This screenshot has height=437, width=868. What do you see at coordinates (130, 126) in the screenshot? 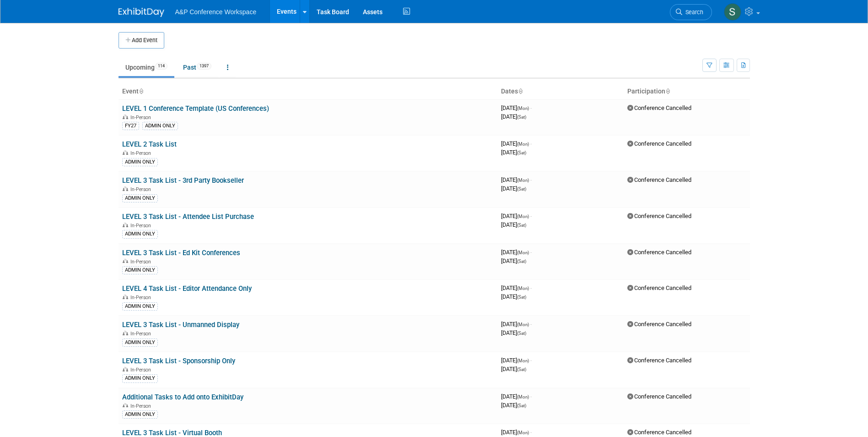
I see `div: FY27` at bounding box center [130, 126].